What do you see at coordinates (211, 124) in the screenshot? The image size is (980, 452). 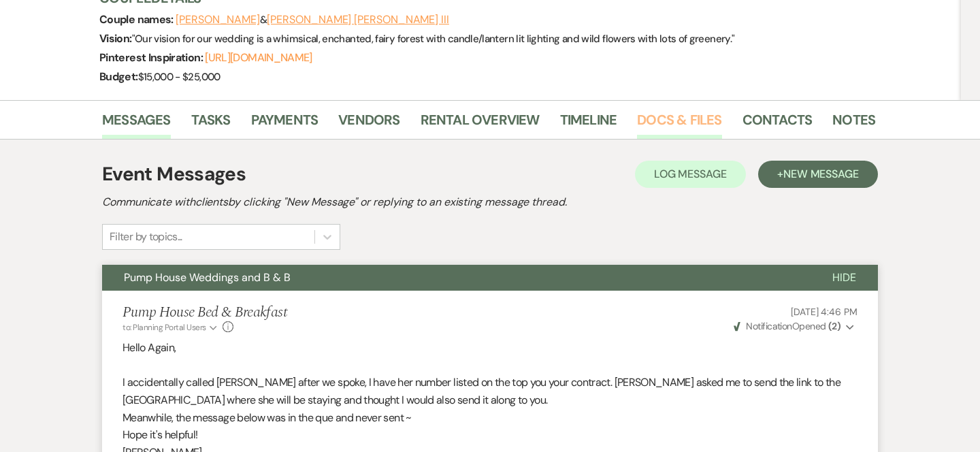 I see `a: Tasks` at bounding box center [211, 124].